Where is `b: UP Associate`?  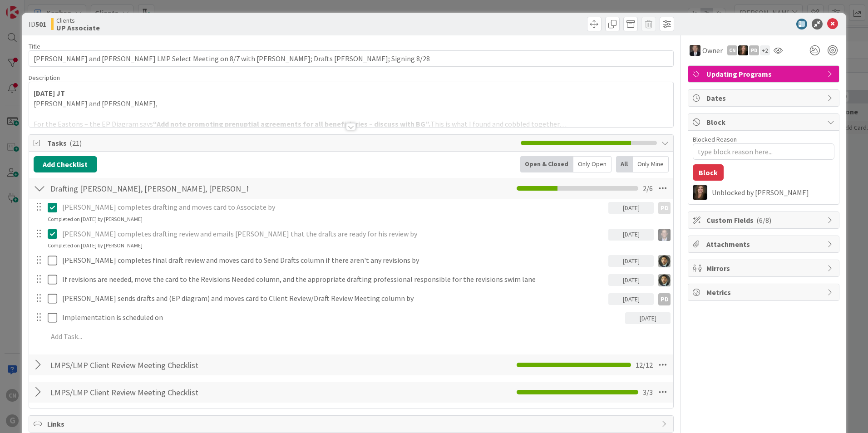
b: UP Associate is located at coordinates (78, 28).